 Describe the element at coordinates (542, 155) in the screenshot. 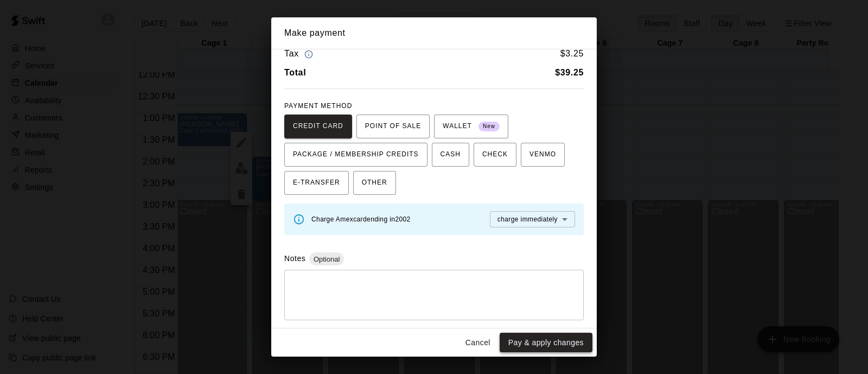

I see `button: VENMO` at that location.